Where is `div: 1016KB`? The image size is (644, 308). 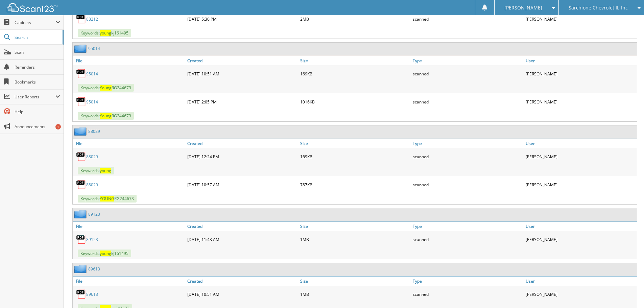 div: 1016KB is located at coordinates (355, 102).